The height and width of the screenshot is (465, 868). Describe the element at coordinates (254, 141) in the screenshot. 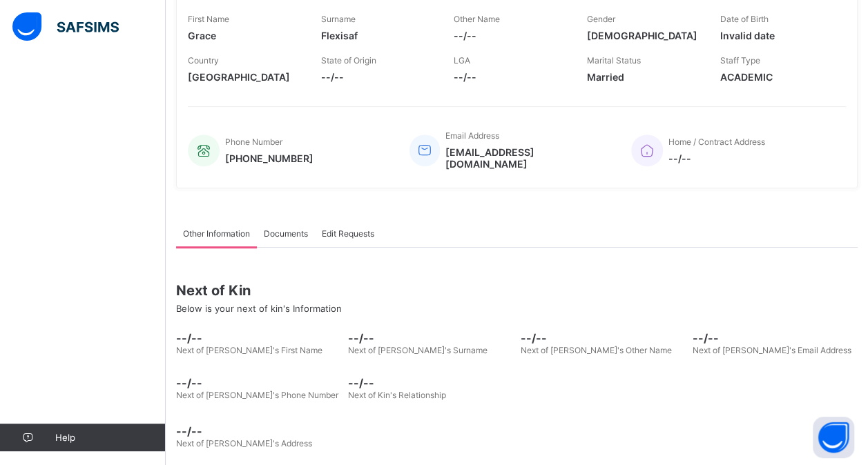

I see `span: Phone Number` at that location.